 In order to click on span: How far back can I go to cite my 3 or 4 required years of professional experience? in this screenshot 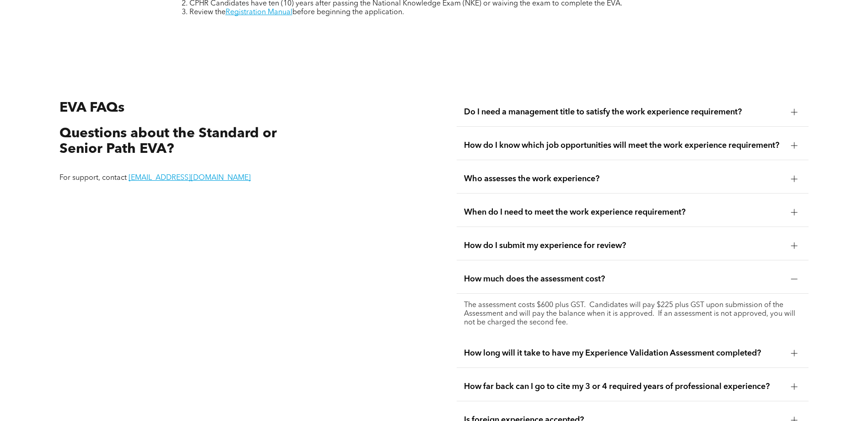, I will do `click(624, 386)`.